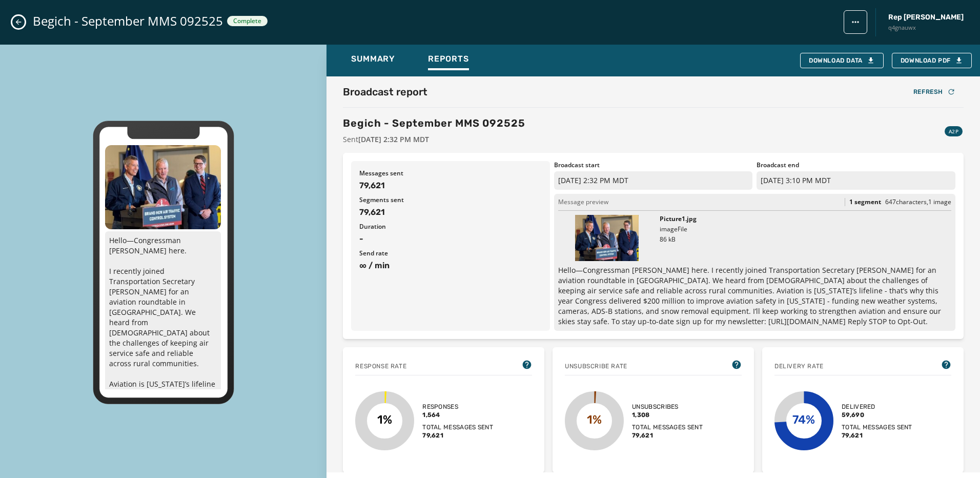  What do you see at coordinates (935, 92) in the screenshot?
I see `div: Refresh` at bounding box center [935, 92].